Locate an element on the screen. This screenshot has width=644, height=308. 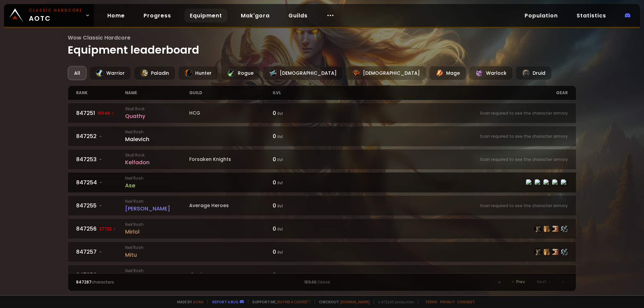
div: Ase is located at coordinates (157, 186).